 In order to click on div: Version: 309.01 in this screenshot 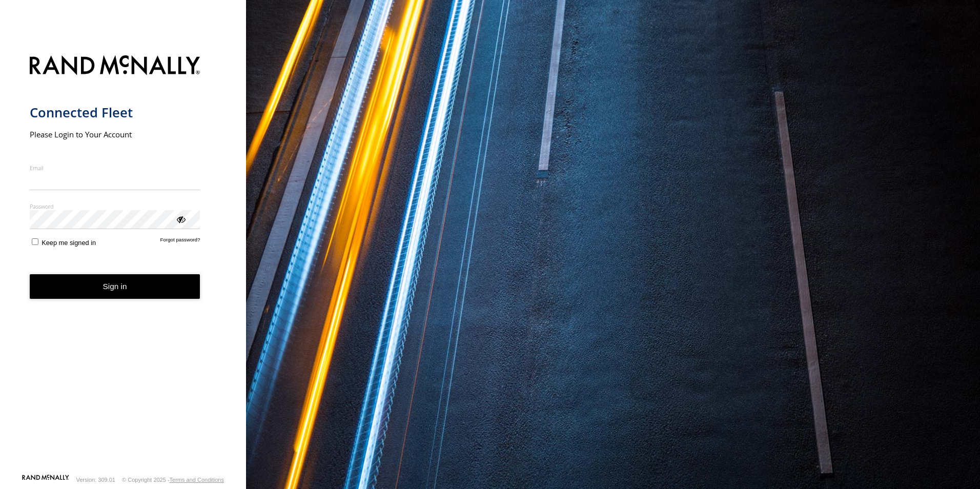, I will do `click(96, 479)`.